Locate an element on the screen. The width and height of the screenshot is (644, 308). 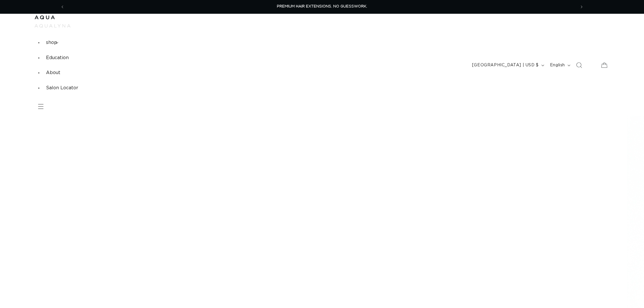
img: aqualyna.com is located at coordinates (52, 26).